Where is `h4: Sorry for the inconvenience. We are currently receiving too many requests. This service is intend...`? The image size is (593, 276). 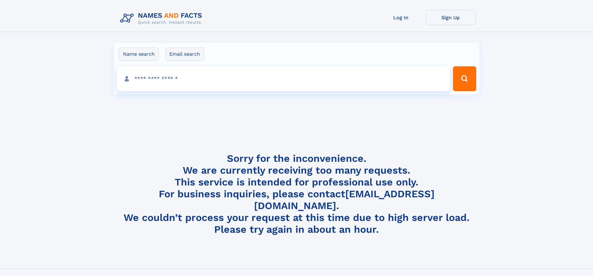
h4: Sorry for the inconvenience. We are currently receiving too many requests. This service is intend... is located at coordinates (296, 194).